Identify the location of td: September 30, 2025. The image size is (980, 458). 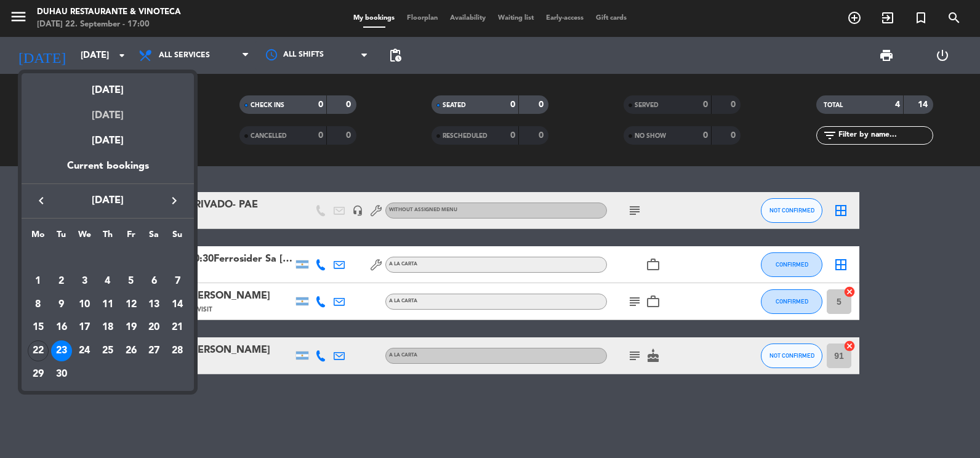
(62, 375).